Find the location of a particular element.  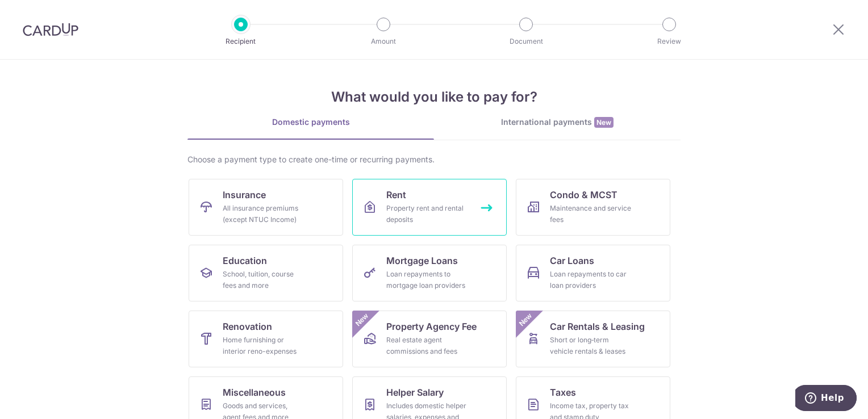

div: School, tuition, course fees and more is located at coordinates (264, 280).